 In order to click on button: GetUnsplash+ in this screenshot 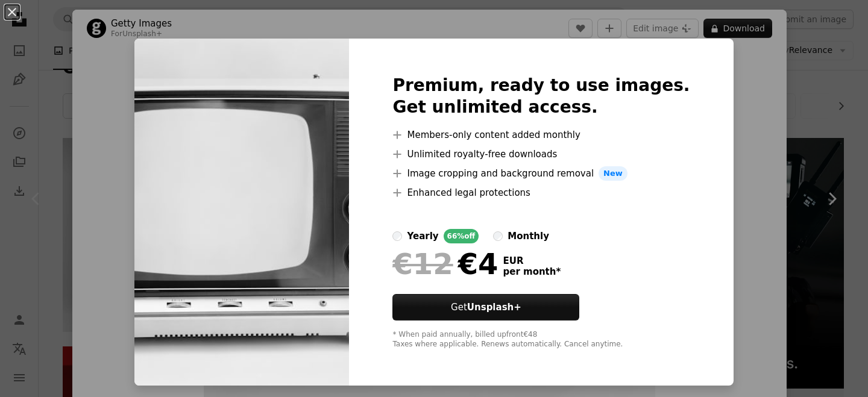, I will do `click(486, 307)`.